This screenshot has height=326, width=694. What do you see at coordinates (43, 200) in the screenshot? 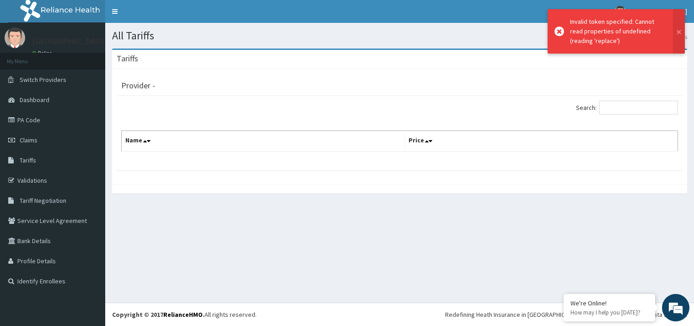
I see `span: Tariff Negotiation` at bounding box center [43, 200].